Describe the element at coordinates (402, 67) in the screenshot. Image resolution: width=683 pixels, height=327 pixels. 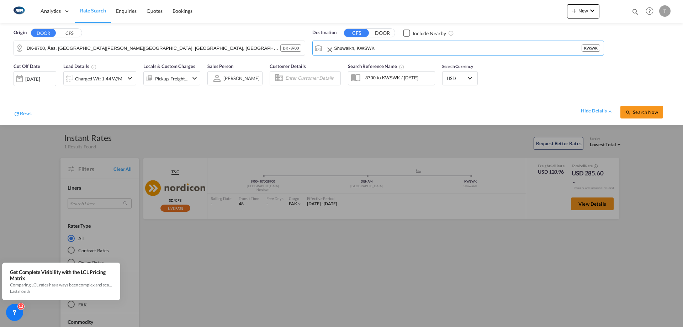
I see `md-icon: Your search will be saved by the below given name` at that location.